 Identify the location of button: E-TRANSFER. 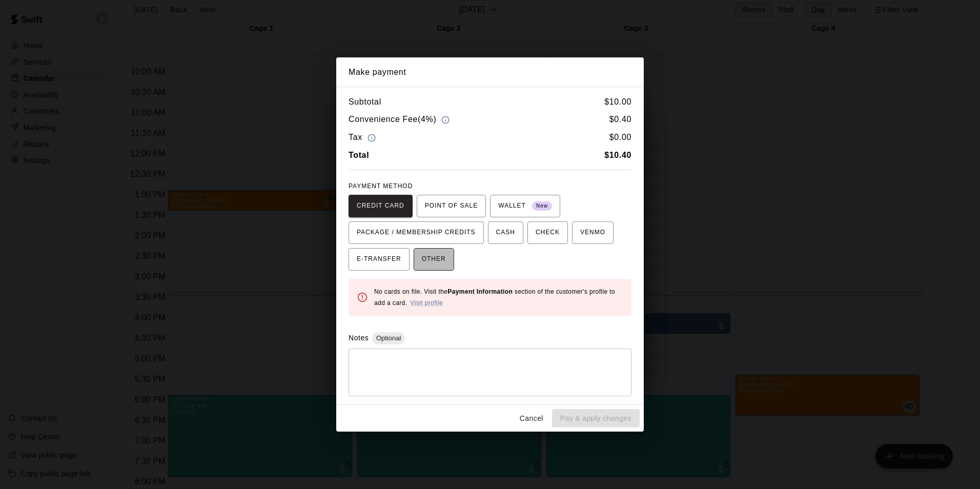
(378, 259).